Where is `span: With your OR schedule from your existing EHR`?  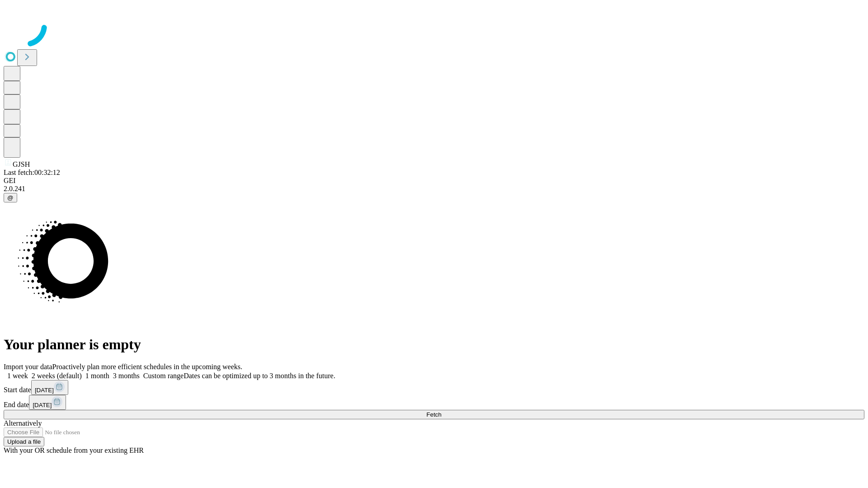 span: With your OR schedule from your existing EHR is located at coordinates (74, 450).